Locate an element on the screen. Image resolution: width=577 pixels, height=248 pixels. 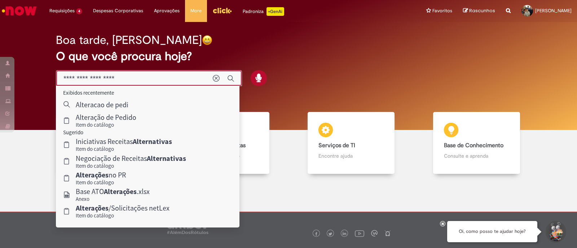
a: Base de Conhecimento Consulte e aprenda is located at coordinates (477, 143).